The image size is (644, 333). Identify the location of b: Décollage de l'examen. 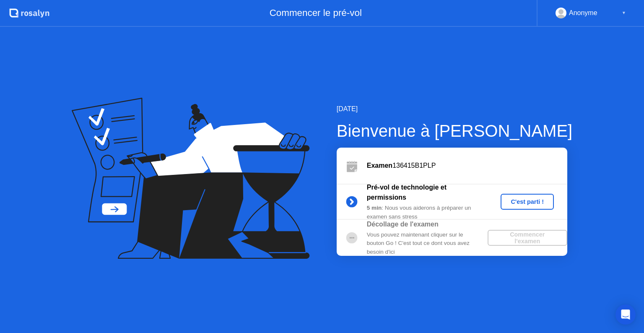
(403, 224).